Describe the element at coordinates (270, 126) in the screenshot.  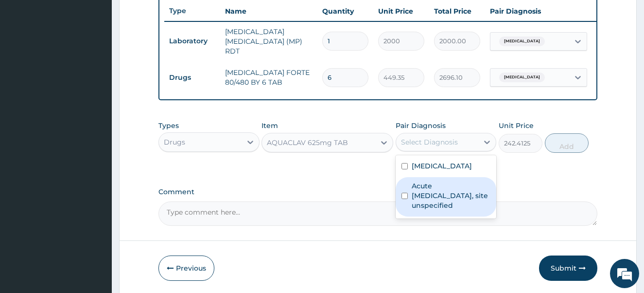
I see `label: Item` at that location.